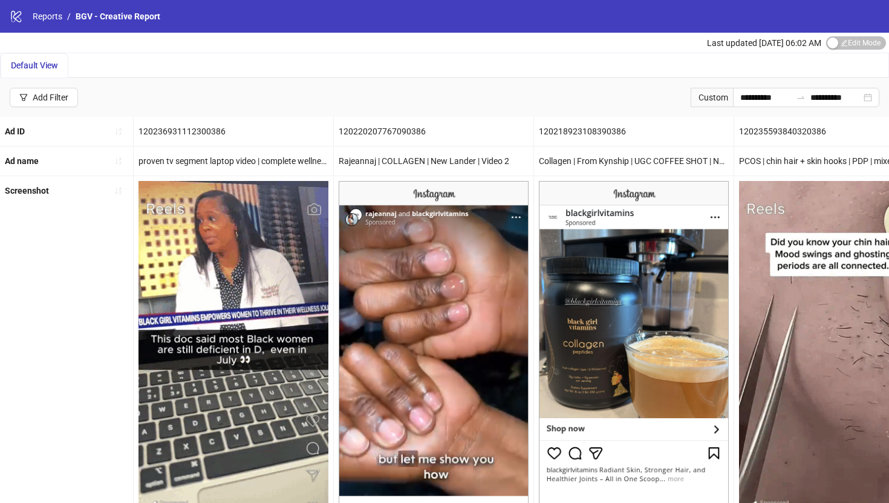 The image size is (889, 503). What do you see at coordinates (234, 131) in the screenshot?
I see `div: 120236931112300386` at bounding box center [234, 131].